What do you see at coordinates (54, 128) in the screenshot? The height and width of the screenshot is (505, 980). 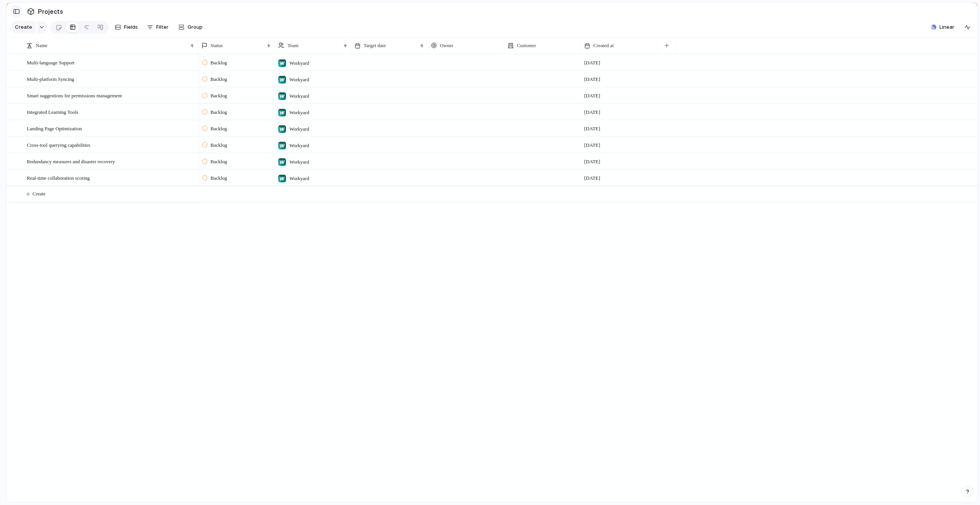 I see `span: Landing Page Optimization` at bounding box center [54, 128].